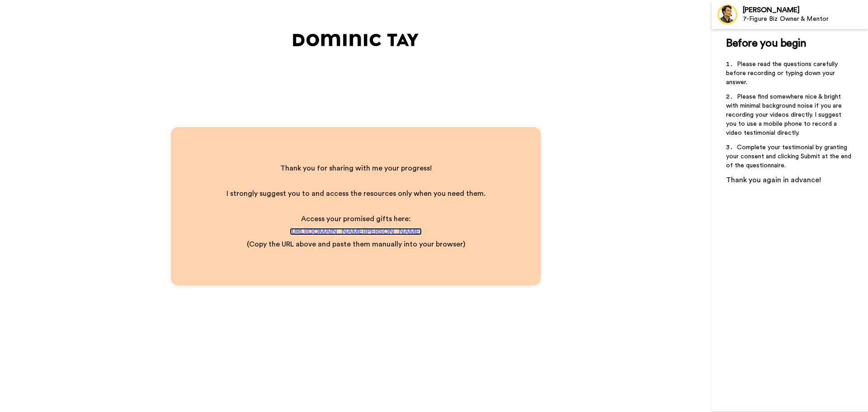 The width and height of the screenshot is (868, 412). What do you see at coordinates (773, 180) in the screenshot?
I see `span: Thank you again in advance!` at bounding box center [773, 180].